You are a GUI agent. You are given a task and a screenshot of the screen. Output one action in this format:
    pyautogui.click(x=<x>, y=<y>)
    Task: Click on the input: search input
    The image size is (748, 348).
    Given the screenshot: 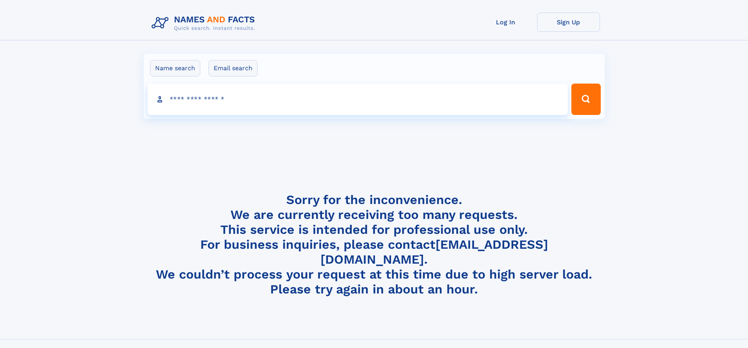 What is the action you would take?
    pyautogui.click(x=357, y=99)
    